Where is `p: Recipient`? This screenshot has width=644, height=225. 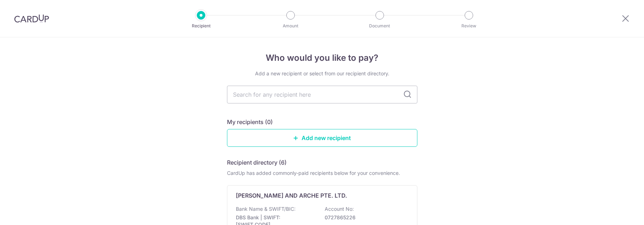
p: Recipient is located at coordinates (201, 26).